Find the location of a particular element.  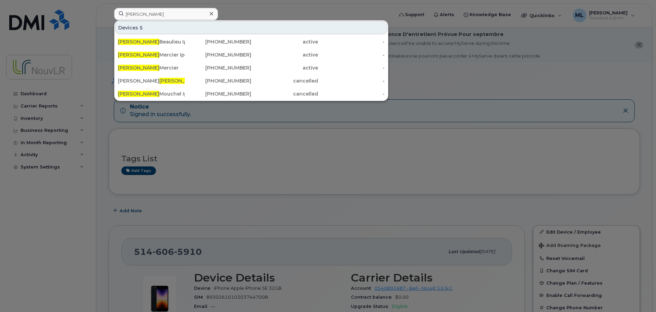

div: Beaulieu Ipad is located at coordinates (151, 42).